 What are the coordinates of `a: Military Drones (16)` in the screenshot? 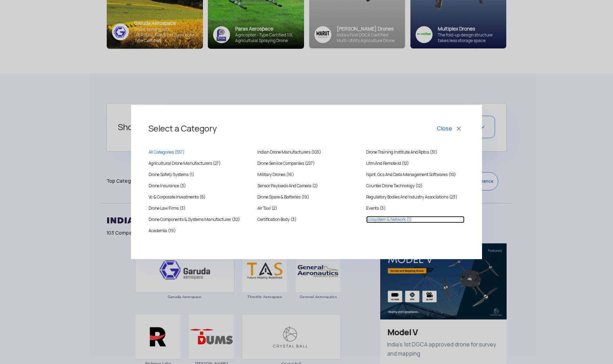 It's located at (306, 175).